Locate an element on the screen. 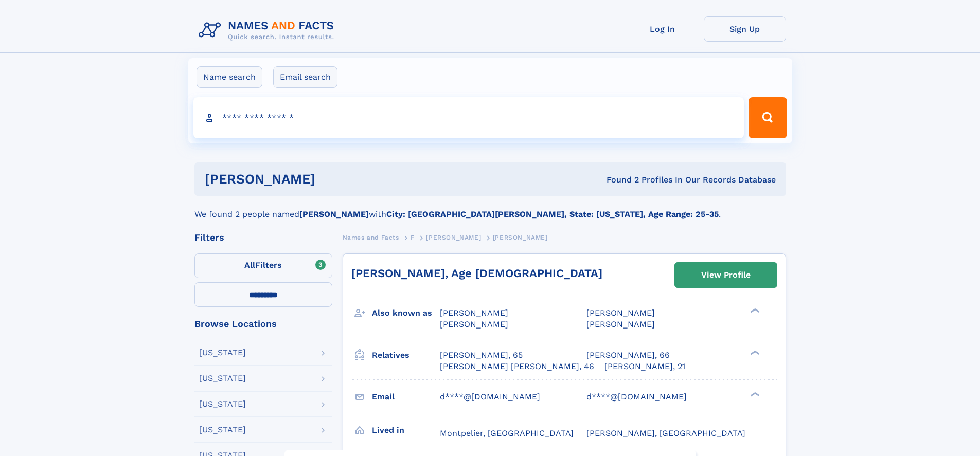 The width and height of the screenshot is (980, 456). div: View Profile is located at coordinates (726, 275).